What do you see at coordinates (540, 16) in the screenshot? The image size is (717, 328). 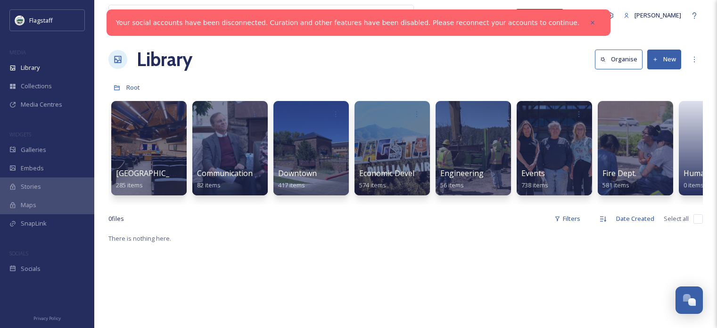 I see `a: What's New` at bounding box center [540, 16].